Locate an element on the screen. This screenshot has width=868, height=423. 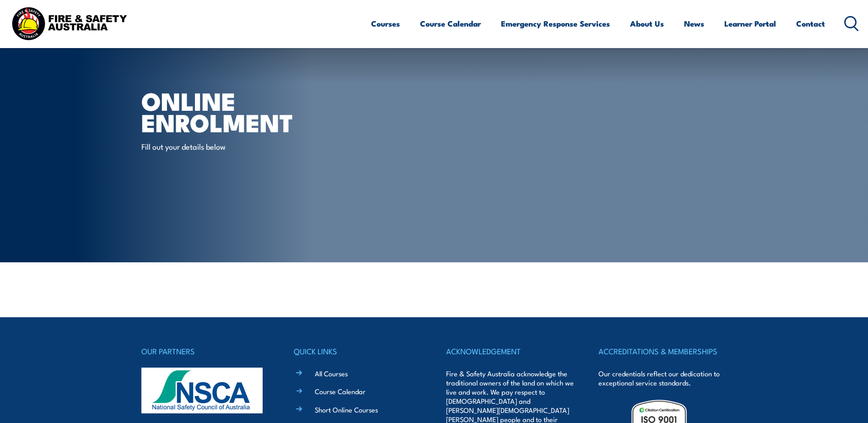
a: About Us is located at coordinates (647, 24).